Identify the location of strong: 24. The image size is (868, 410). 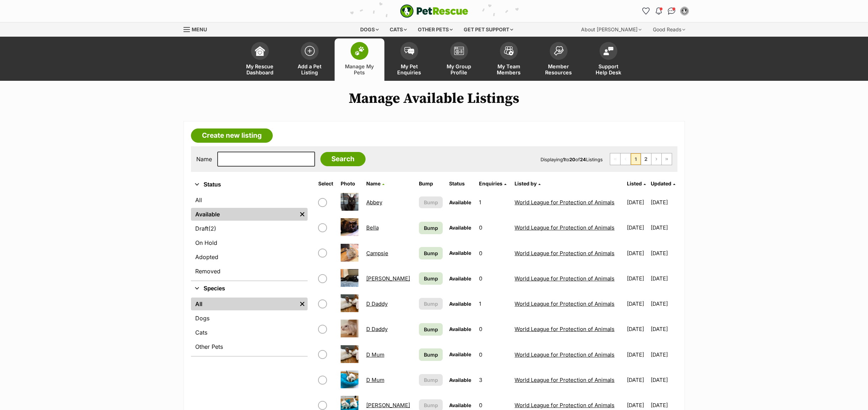
(583, 159).